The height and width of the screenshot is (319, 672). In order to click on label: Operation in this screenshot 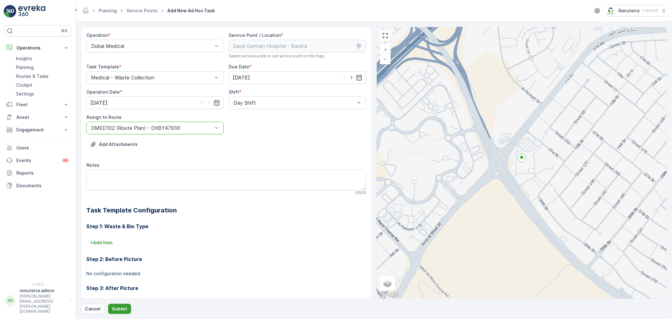, I will do `click(97, 35)`.